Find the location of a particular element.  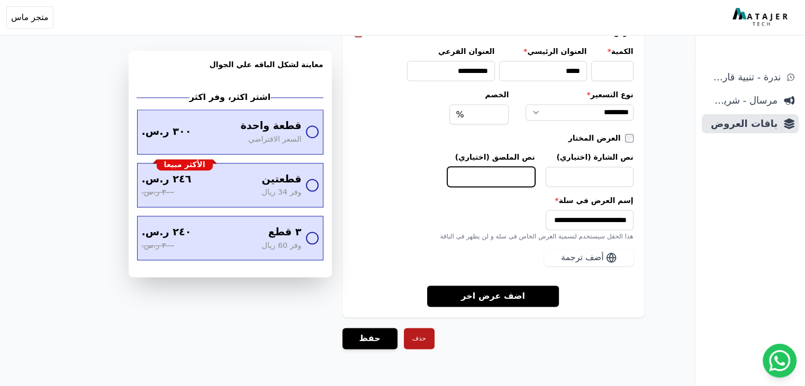

span: قطعة واحدة is located at coordinates (270, 126).